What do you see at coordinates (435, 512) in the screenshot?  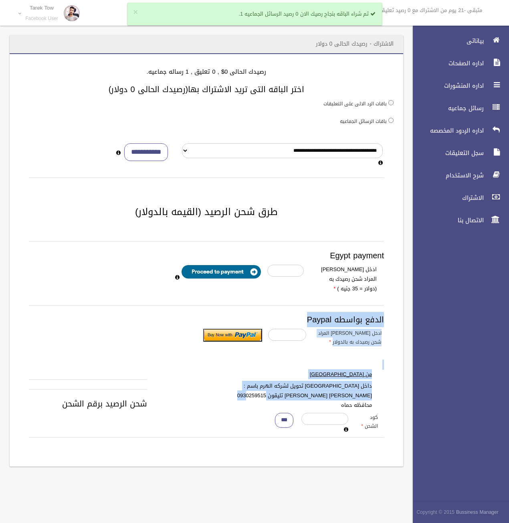 I see `span: Copyright © 2015` at bounding box center [435, 512].